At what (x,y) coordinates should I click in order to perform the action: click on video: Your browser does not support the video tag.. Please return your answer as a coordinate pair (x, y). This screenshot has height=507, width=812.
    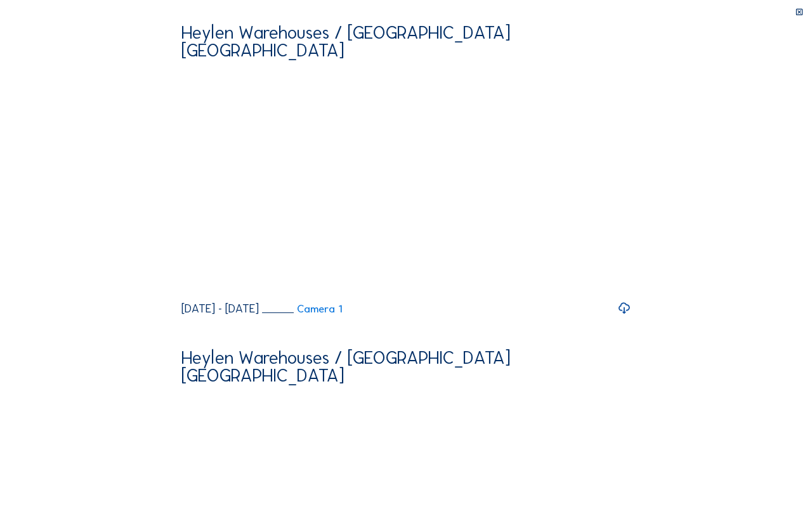
    Looking at the image, I should click on (406, 181).